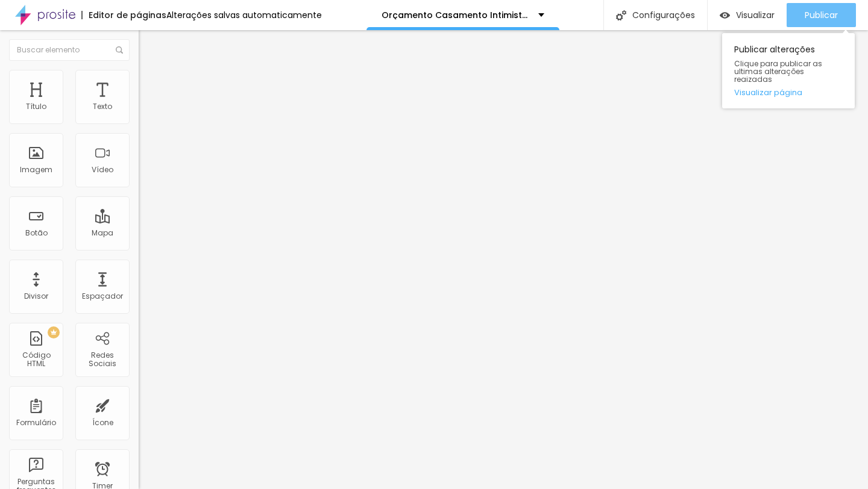  Describe the element at coordinates (821, 15) in the screenshot. I see `span: Publicar` at that location.